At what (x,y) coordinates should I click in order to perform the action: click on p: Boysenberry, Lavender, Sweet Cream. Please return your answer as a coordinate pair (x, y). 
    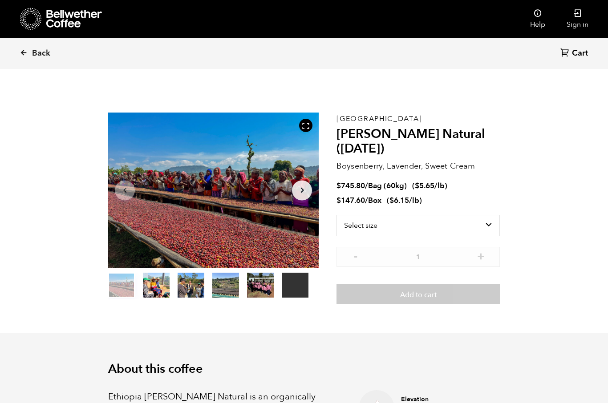
    Looking at the image, I should click on (418, 166).